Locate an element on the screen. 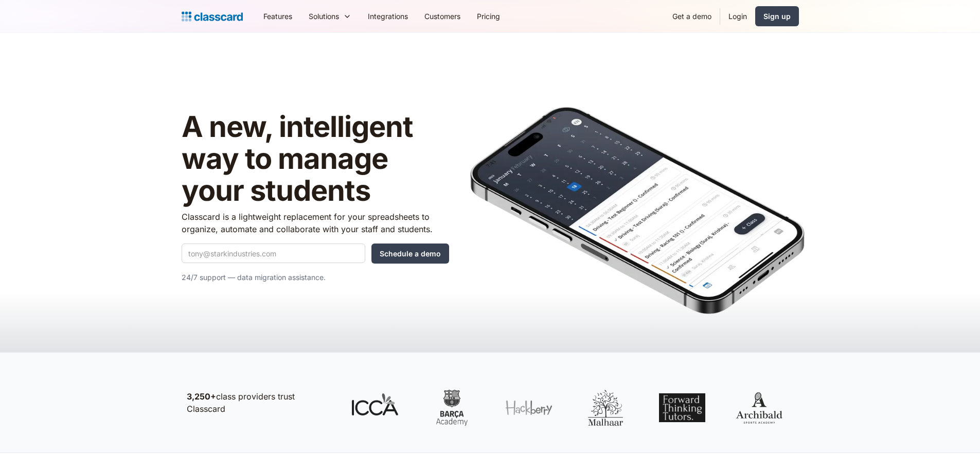 Image resolution: width=980 pixels, height=469 pixels. a: Integrations is located at coordinates (388, 16).